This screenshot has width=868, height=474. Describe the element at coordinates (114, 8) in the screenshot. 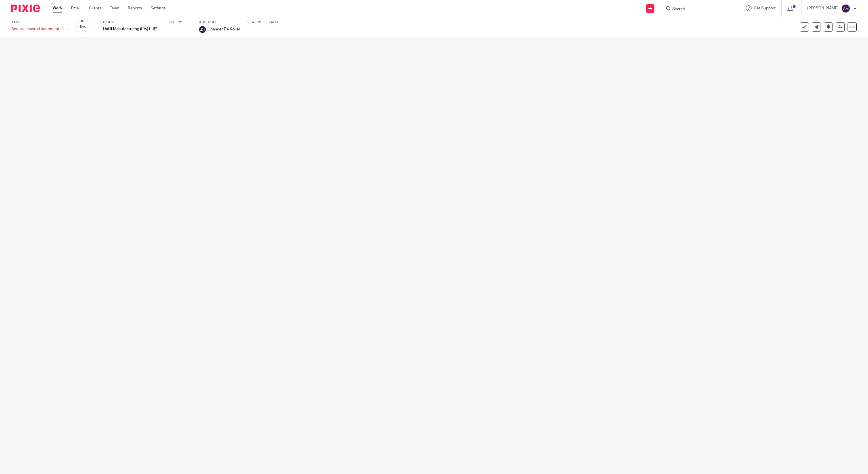

I see `a: Team` at that location.